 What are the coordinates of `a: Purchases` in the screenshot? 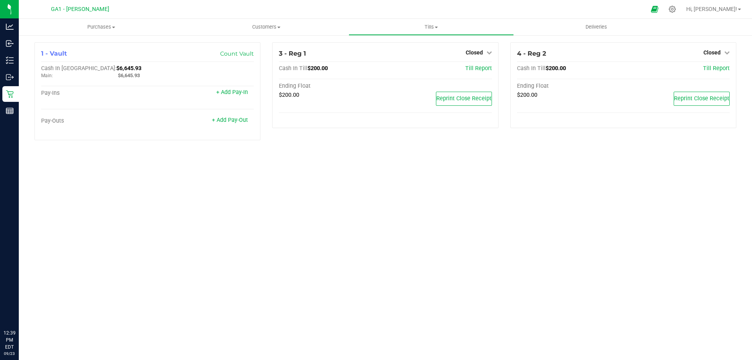 It's located at (101, 27).